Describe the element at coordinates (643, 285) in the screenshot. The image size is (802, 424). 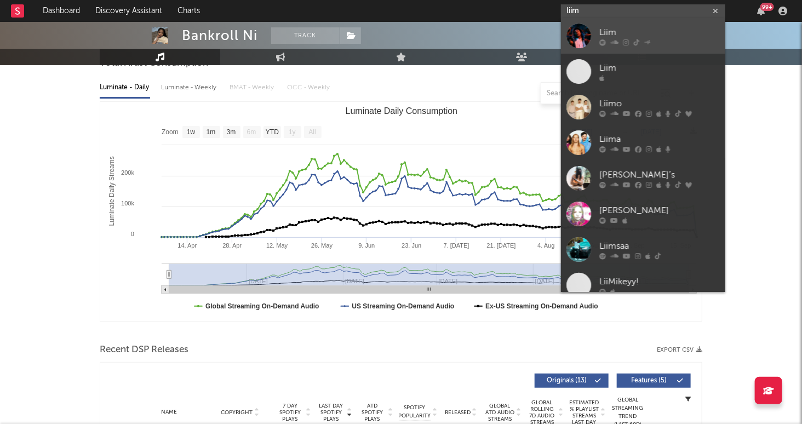
I see `a: LiiMikeyy!` at that location.